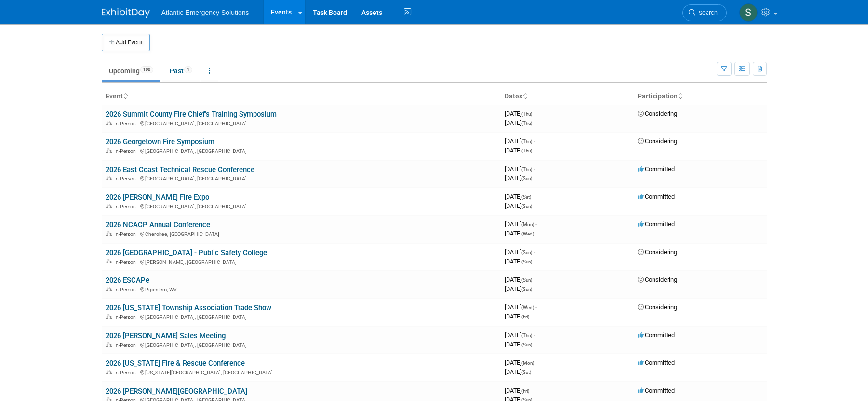 This screenshot has width=868, height=401. Describe the element at coordinates (126, 13) in the screenshot. I see `img: ExhibitDay` at that location.